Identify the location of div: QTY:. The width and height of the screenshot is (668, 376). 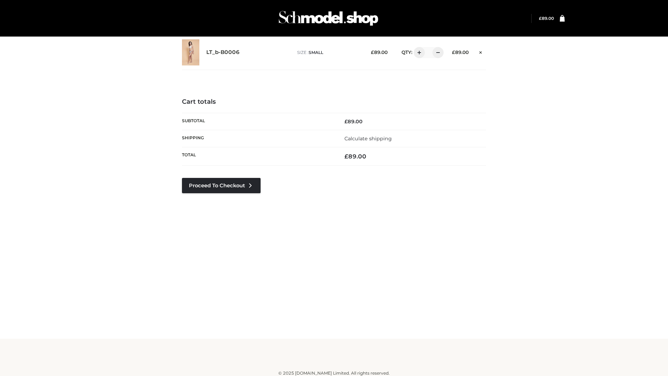
(418, 53).